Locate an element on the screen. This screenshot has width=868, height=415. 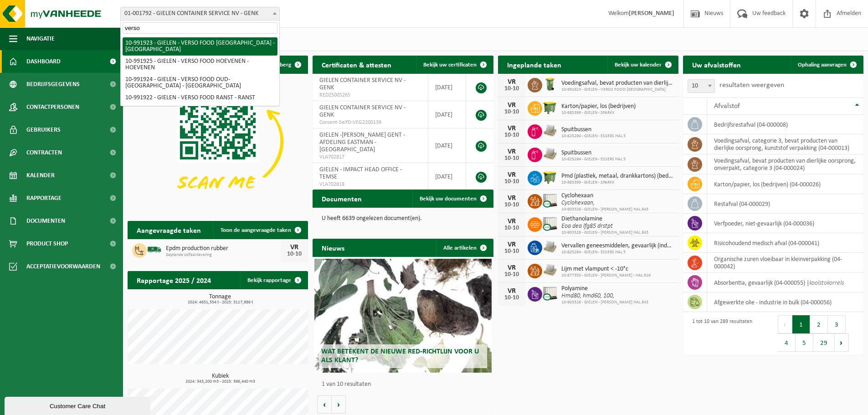
span: Contracten is located at coordinates (44, 153).